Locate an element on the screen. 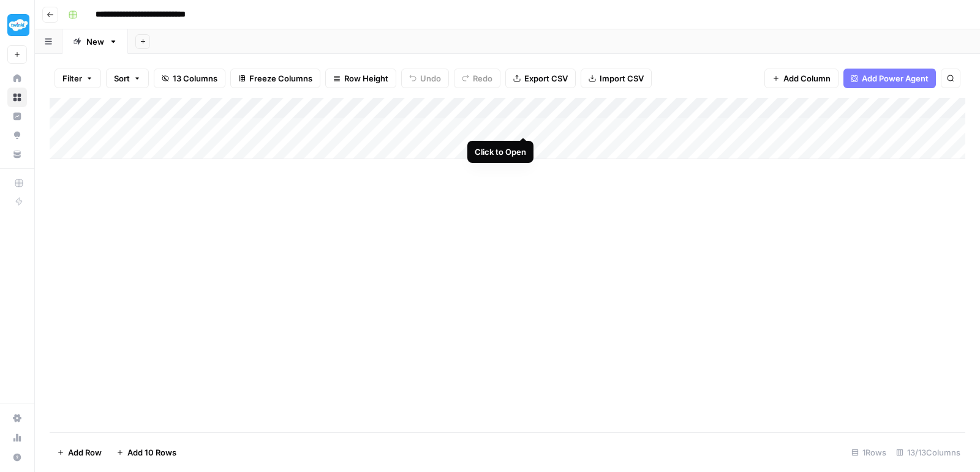 This screenshot has height=472, width=980. button: Undo is located at coordinates (425, 78).